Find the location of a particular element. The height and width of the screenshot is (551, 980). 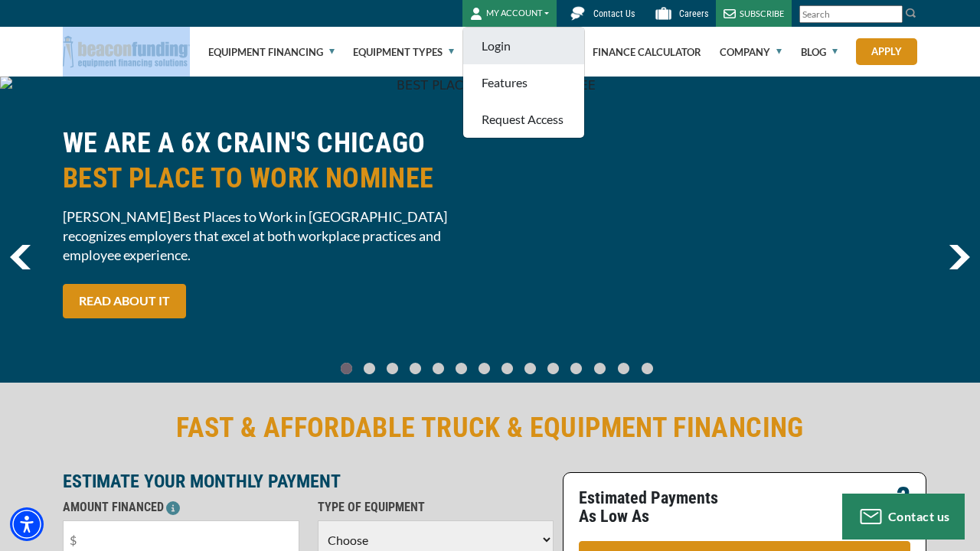

a: Equipment Financing is located at coordinates (271, 52).